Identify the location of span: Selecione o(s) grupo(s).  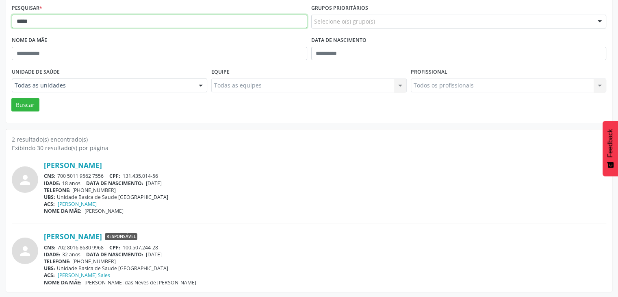
(345, 21).